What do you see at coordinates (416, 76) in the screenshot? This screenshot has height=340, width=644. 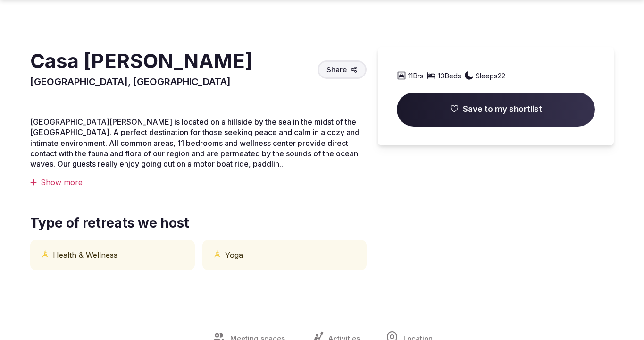 I see `span: 11 Brs` at bounding box center [416, 76].